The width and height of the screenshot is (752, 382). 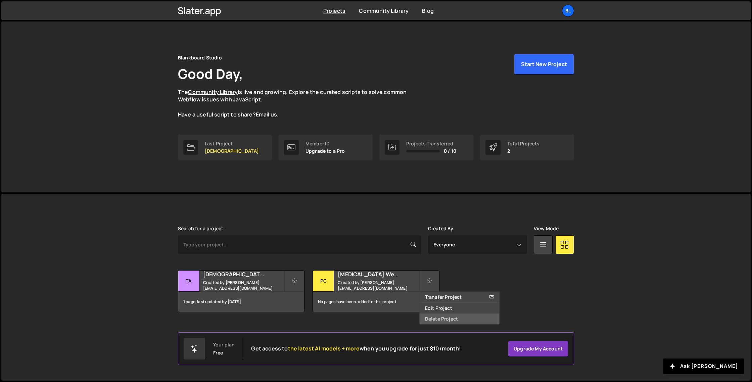 I want to click on div: PC, so click(x=323, y=281).